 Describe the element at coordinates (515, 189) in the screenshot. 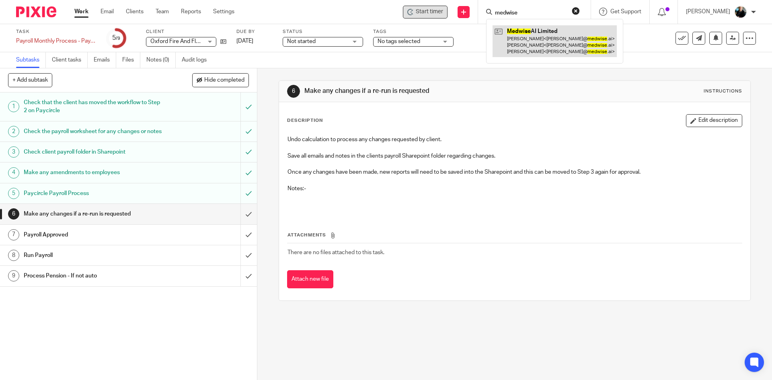

I see `p: Notes:-` at that location.